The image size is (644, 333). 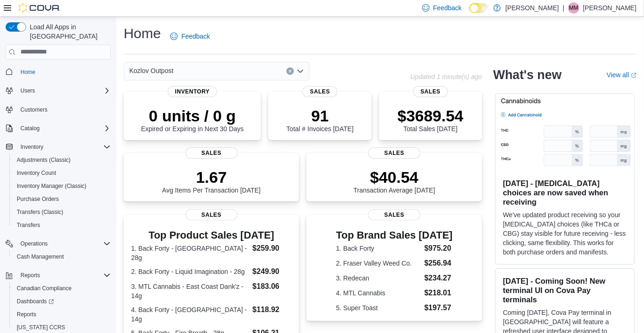 What do you see at coordinates (192, 119) in the screenshot?
I see `div: Expired or Expiring in Next 30 Days` at bounding box center [192, 119].